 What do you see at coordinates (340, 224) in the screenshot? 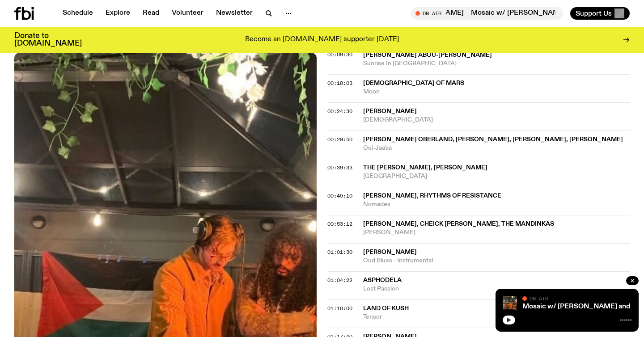
I see `span: 00:53:12` at bounding box center [340, 224].